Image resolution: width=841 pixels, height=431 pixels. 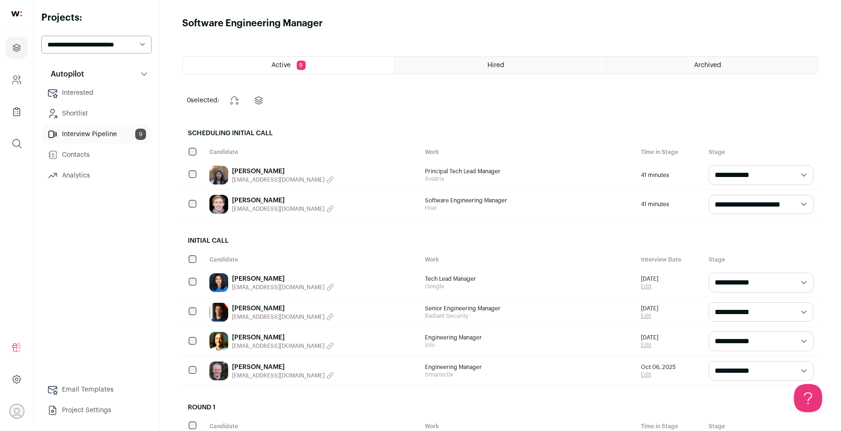 What do you see at coordinates (501, 65) in the screenshot?
I see `a: Hired` at bounding box center [501, 65].